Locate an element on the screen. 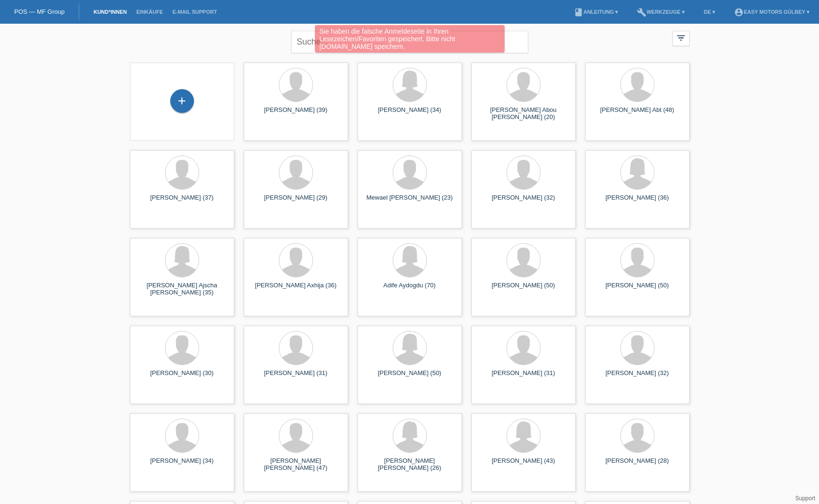 The height and width of the screenshot is (504, 819). a: buildWerkzeuge ▾ is located at coordinates (661, 12).